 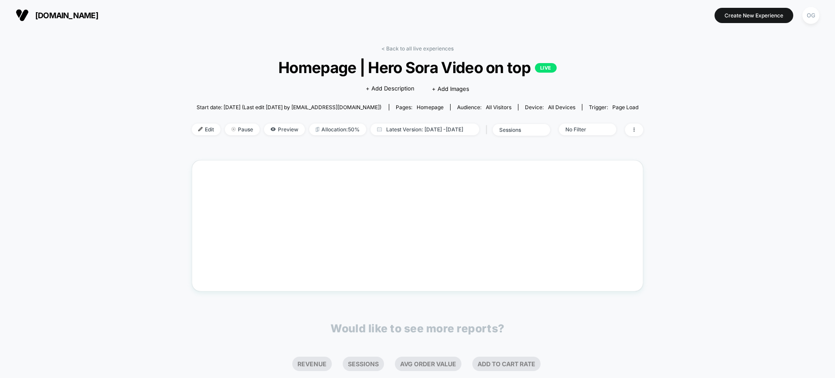 I want to click on img: Visually logo, so click(x=22, y=15).